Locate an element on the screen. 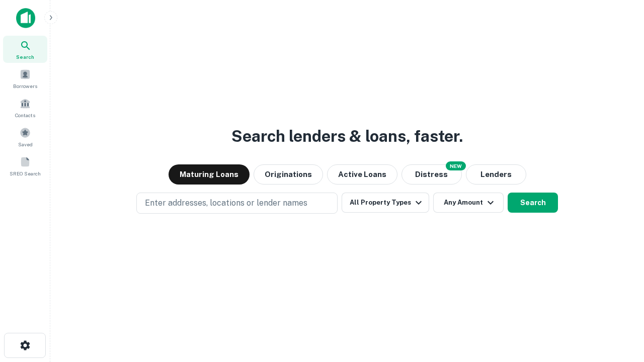 The height and width of the screenshot is (362, 644). a: Contacts is located at coordinates (25, 107).